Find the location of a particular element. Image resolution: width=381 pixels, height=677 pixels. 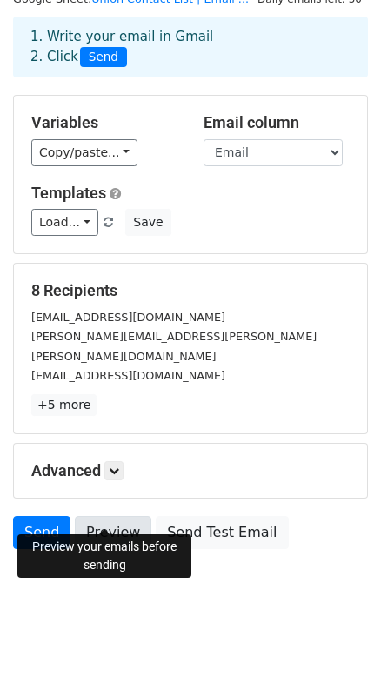

h5: Email column is located at coordinates (277, 123).